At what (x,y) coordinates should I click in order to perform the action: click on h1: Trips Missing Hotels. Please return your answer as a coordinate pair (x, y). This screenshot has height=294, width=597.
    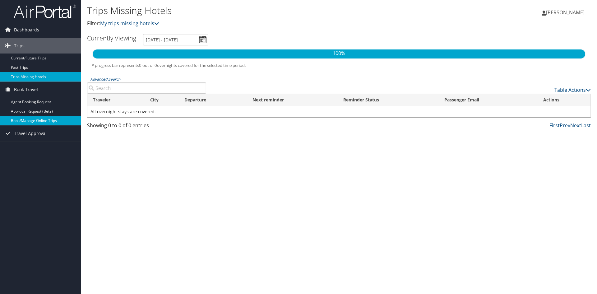
    Looking at the image, I should click on (255, 11).